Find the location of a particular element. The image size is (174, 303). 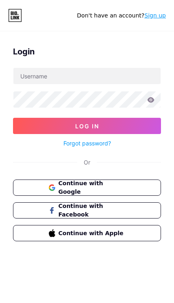

button: Continue with Apple is located at coordinates (87, 233).